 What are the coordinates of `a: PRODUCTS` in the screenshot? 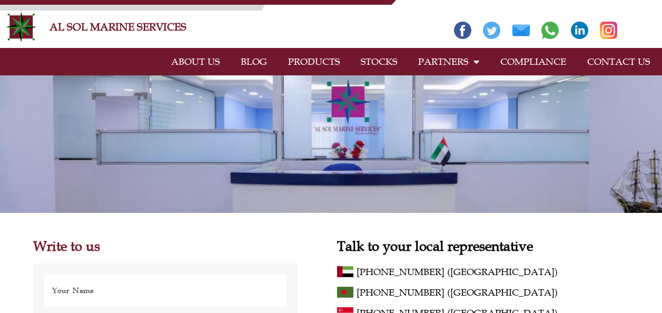 It's located at (314, 62).